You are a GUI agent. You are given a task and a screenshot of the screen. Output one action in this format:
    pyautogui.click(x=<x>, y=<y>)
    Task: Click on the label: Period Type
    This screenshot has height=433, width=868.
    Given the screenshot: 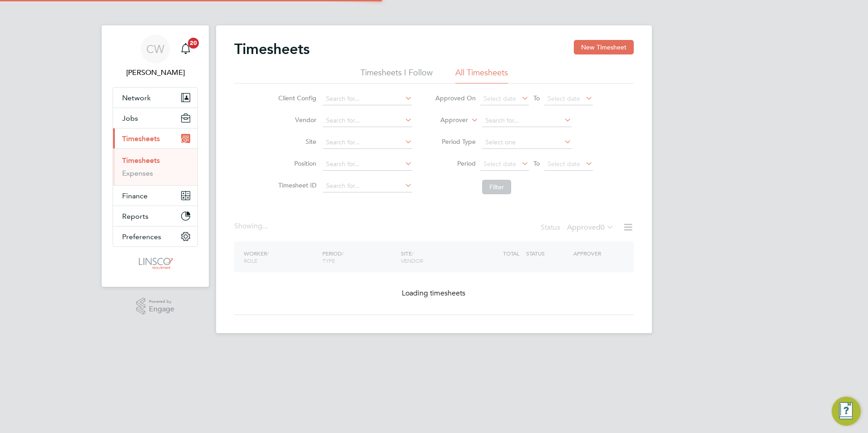 What is the action you would take?
    pyautogui.click(x=455, y=141)
    